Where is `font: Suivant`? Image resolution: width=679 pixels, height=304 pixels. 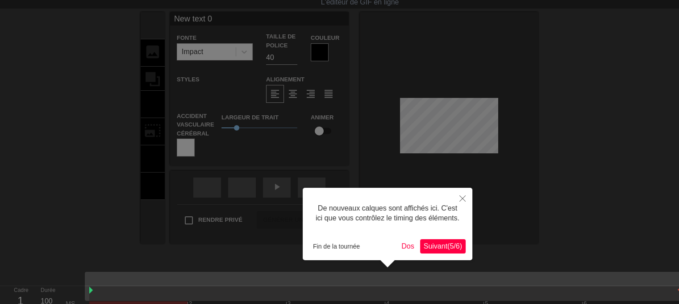
font: Suivant is located at coordinates (435, 245).